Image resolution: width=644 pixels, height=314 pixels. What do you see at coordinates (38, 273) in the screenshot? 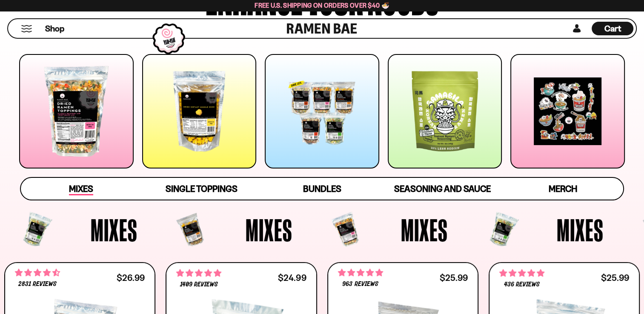
I see `span: 4.68 stars` at bounding box center [38, 273].